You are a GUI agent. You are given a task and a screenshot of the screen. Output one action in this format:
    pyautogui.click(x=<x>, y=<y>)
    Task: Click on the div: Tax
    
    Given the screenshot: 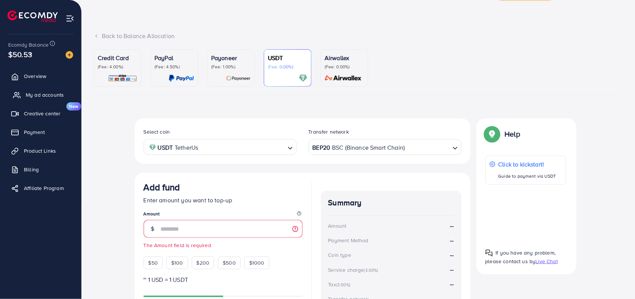 What is the action you would take?
    pyautogui.click(x=340, y=284)
    